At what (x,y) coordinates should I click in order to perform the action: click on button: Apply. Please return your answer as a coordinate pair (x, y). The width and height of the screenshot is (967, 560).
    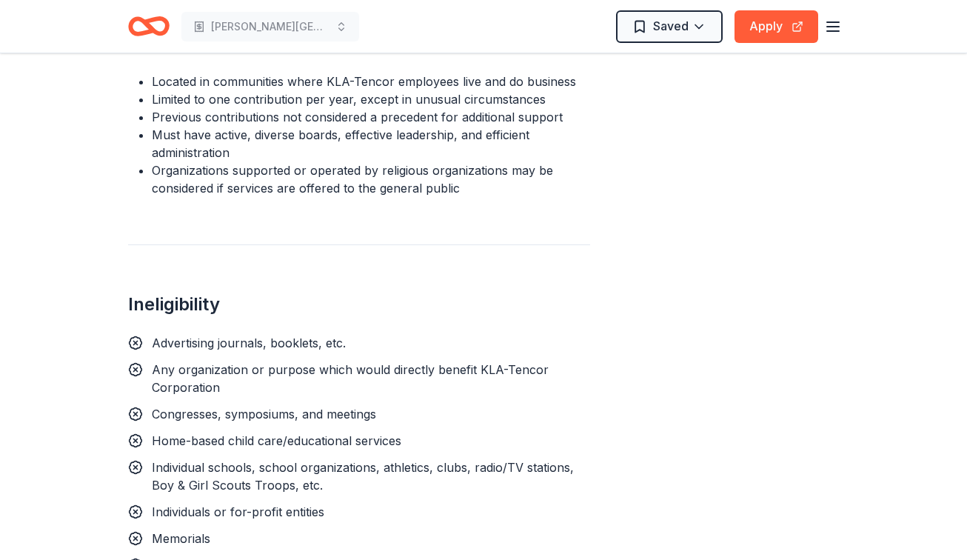
    Looking at the image, I should click on (776, 27).